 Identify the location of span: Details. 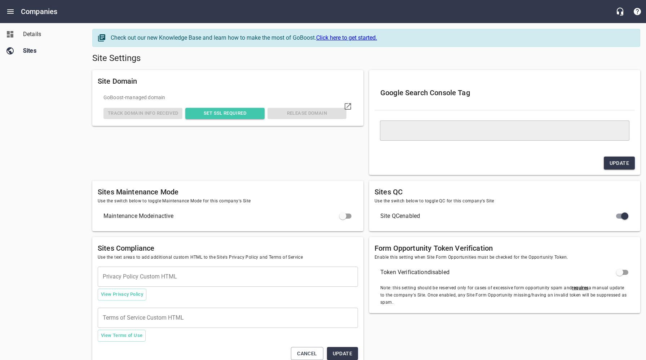
(50, 34).